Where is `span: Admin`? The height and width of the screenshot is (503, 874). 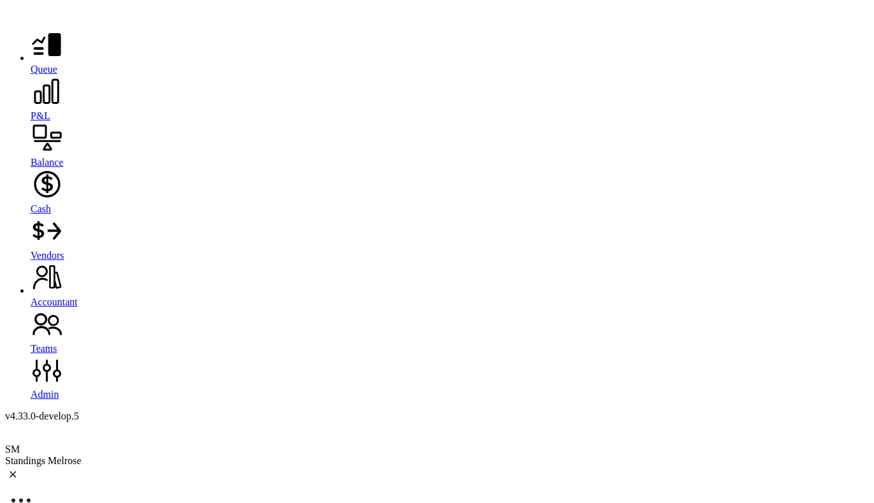 span: Admin is located at coordinates (45, 394).